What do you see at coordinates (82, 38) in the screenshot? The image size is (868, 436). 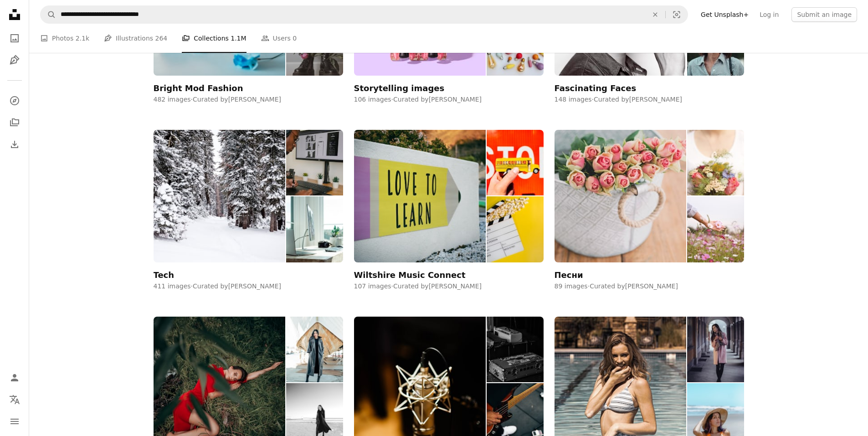 I see `span: 2.1k` at bounding box center [82, 38].